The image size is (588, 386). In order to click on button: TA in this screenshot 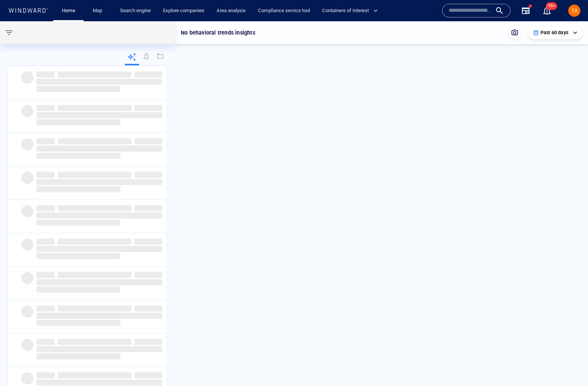, I will do `click(574, 11)`.